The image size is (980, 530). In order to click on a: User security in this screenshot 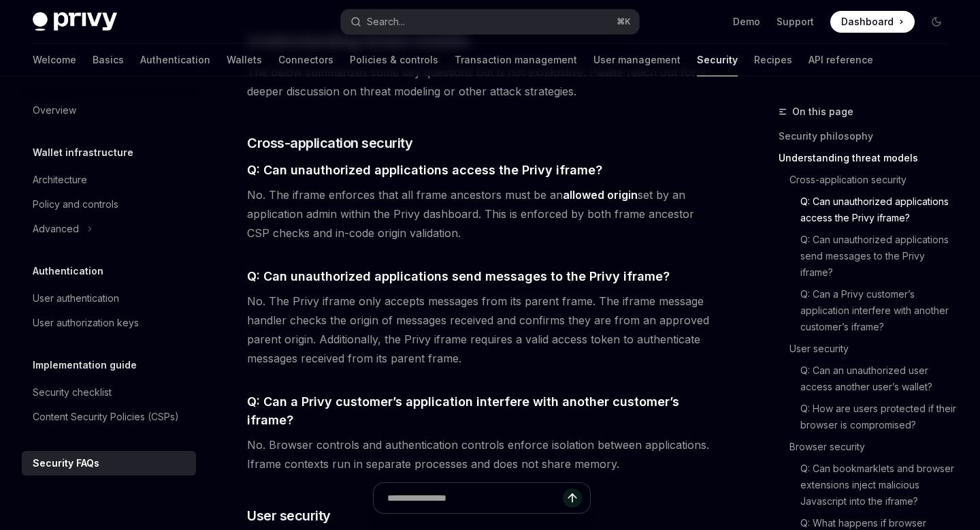, I will do `click(874, 349)`.